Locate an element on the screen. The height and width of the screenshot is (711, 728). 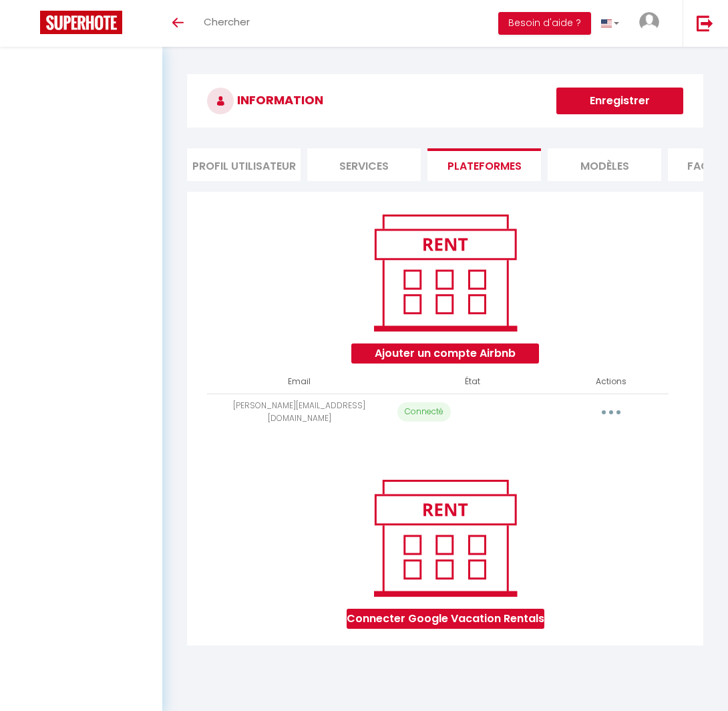
button: Besoin d'aide ? is located at coordinates (545, 23).